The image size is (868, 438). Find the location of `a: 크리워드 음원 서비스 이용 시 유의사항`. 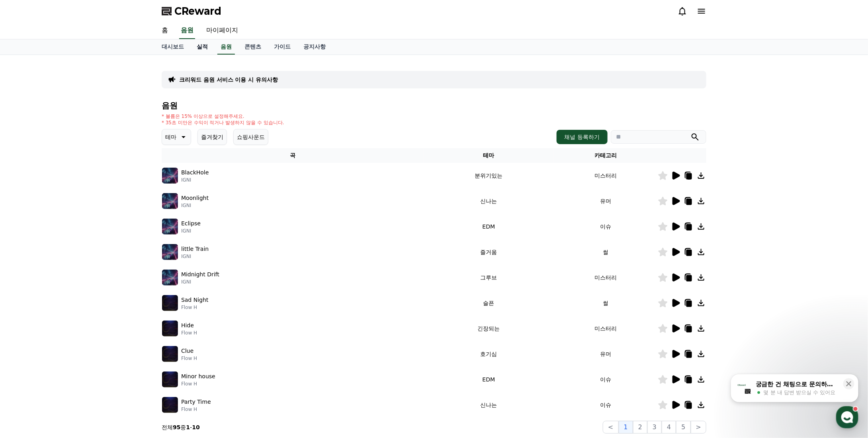

a: 크리워드 음원 서비스 이용 시 유의사항 is located at coordinates (229, 79).